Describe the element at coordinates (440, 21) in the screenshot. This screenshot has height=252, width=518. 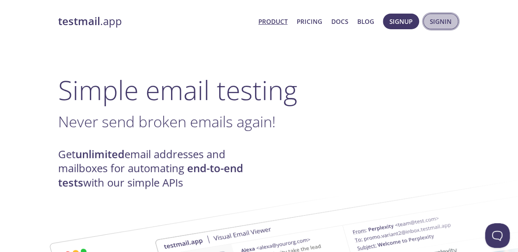
I see `button: Signin` at that location.